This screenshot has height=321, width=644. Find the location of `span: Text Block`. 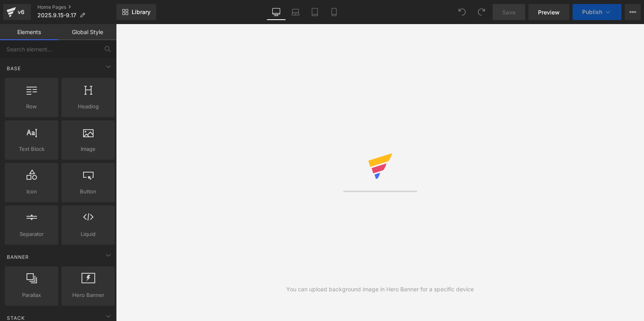

span: Text Block is located at coordinates (31, 149).